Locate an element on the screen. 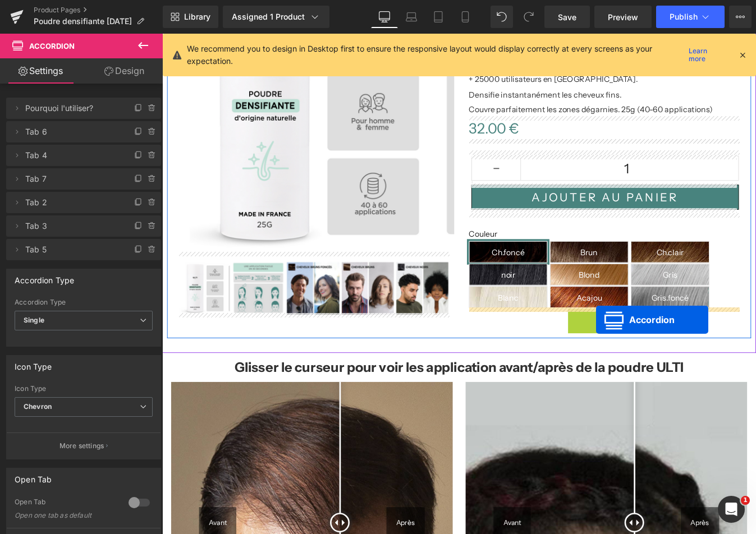  span: Library is located at coordinates (197, 17).